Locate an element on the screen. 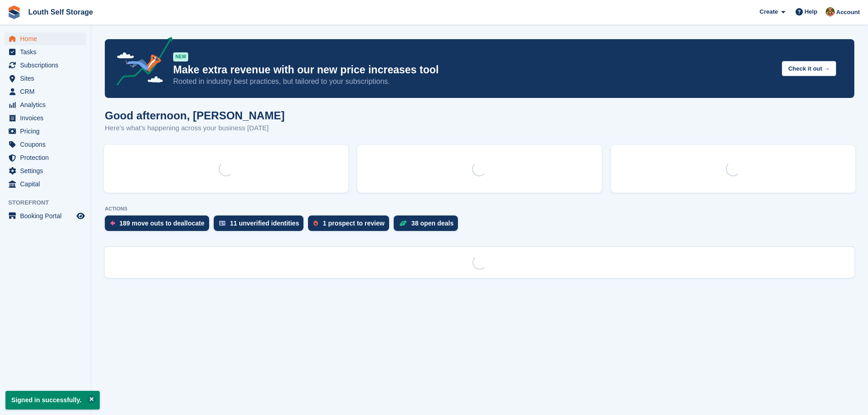  img: stora-icon-8386f47178a22dfd0bd8f6a31ec36ba5ce8667c1dd55bd0f319d3a0aa187defe.svg is located at coordinates (14, 12).